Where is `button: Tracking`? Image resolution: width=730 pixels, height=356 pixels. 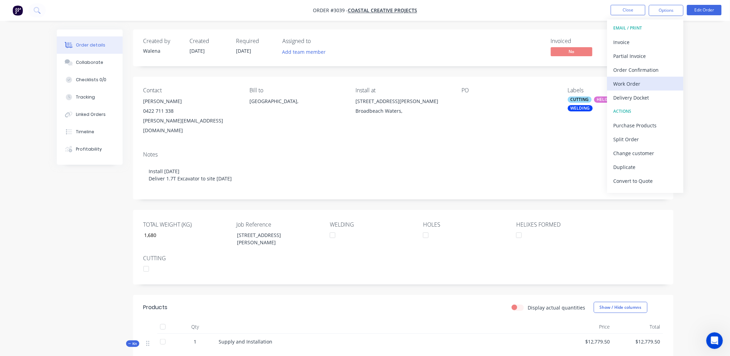
button: Tracking is located at coordinates (90, 97).